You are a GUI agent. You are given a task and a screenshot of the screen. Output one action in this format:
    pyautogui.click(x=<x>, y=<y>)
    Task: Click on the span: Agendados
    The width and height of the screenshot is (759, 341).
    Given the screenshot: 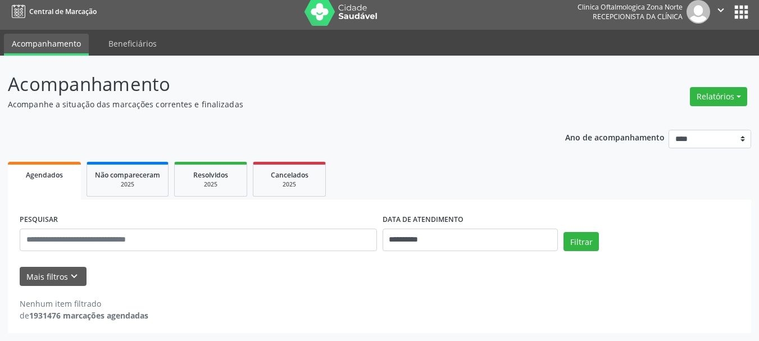 What is the action you would take?
    pyautogui.click(x=44, y=175)
    